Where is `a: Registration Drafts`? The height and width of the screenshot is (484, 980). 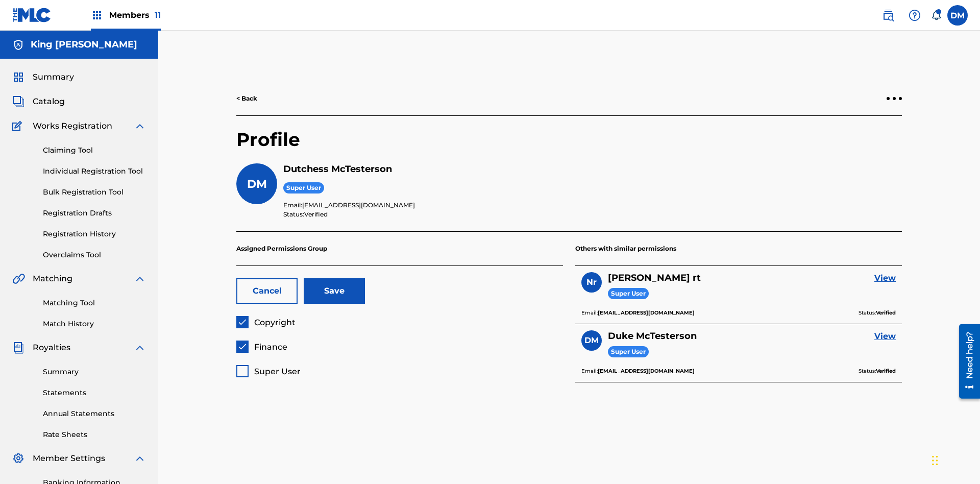
a: Registration Drafts is located at coordinates (95, 213).